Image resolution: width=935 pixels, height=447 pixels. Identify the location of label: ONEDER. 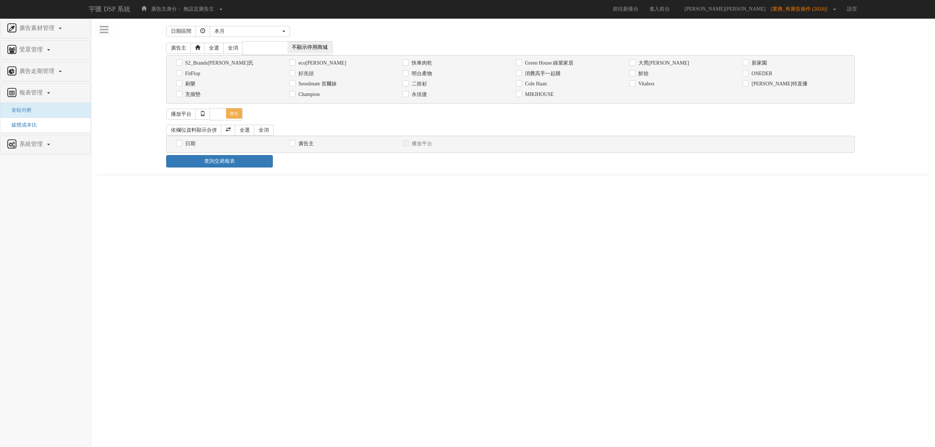
(761, 74).